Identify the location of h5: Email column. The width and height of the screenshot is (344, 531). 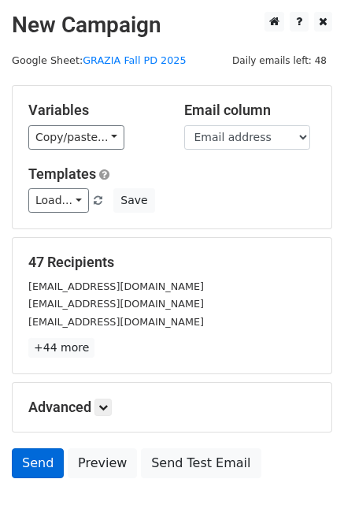
(251, 110).